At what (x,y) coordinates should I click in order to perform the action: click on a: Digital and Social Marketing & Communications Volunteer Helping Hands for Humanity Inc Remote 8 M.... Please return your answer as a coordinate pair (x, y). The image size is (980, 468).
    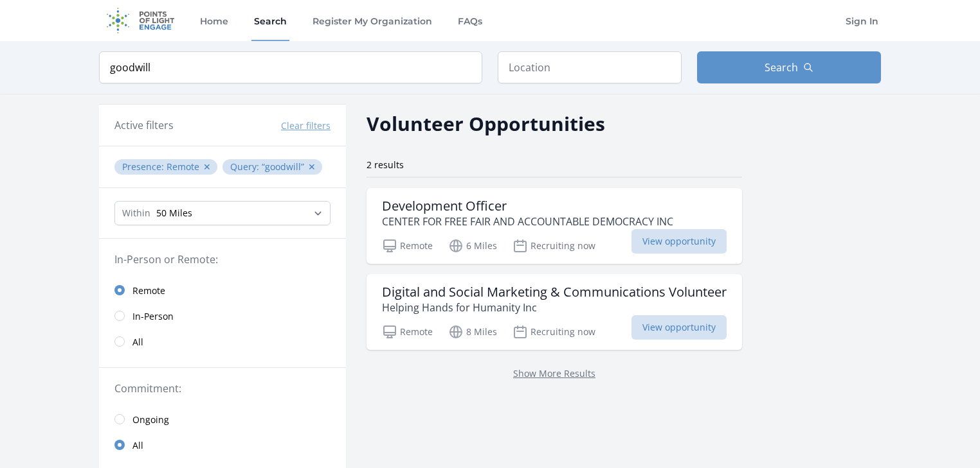
    Looking at the image, I should click on (554, 312).